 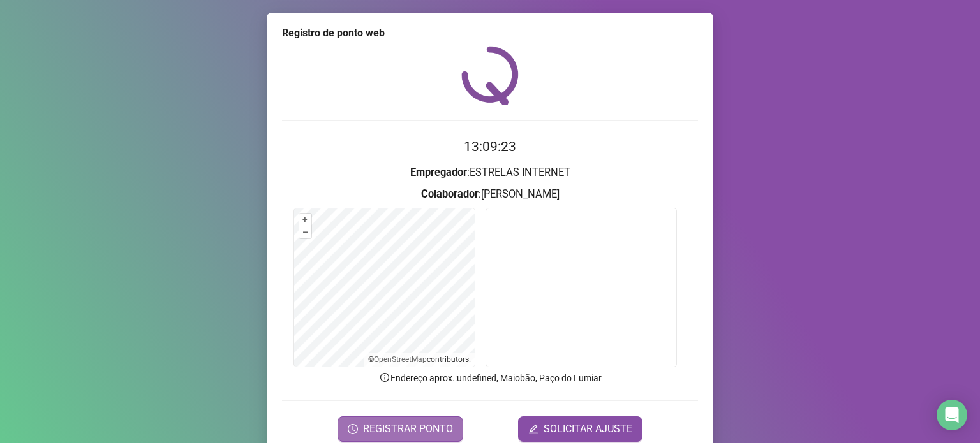 I want to click on button: editSOLICITAR AJUSTE, so click(x=579, y=429).